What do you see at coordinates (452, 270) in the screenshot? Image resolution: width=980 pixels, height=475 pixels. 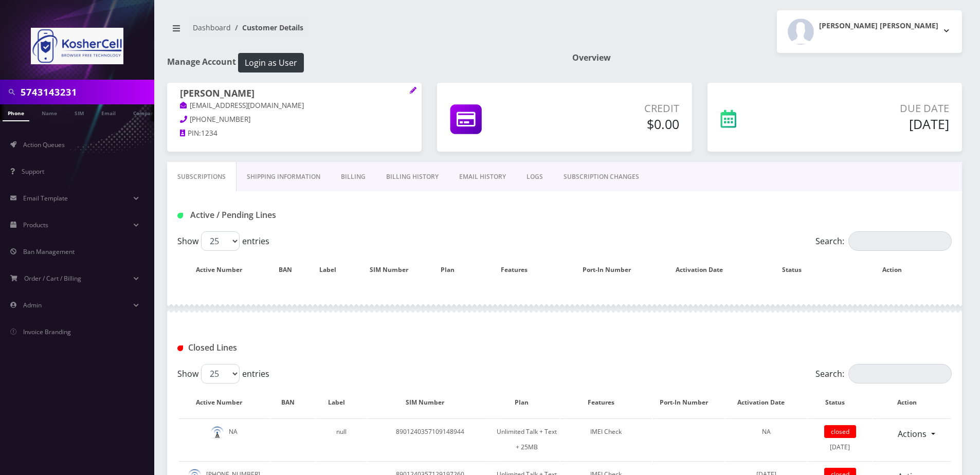 I see `th: Plan` at bounding box center [452, 270].